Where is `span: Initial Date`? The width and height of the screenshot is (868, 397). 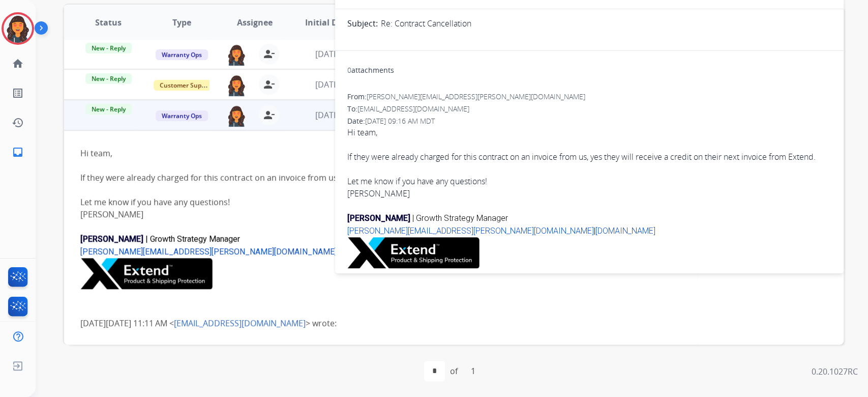
span: Initial Date is located at coordinates (327, 22).